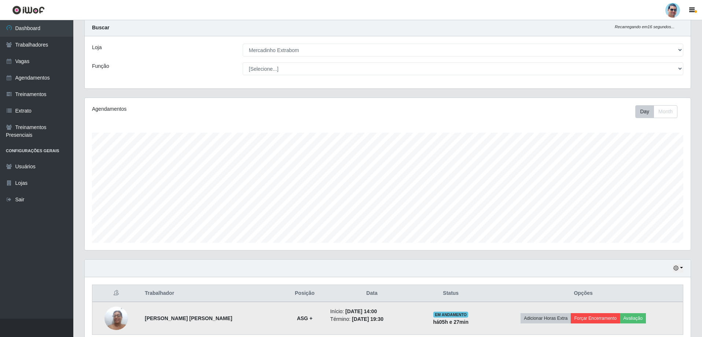 Image resolution: width=702 pixels, height=337 pixels. Describe the element at coordinates (633, 318) in the screenshot. I see `button: Avaliação` at that location.